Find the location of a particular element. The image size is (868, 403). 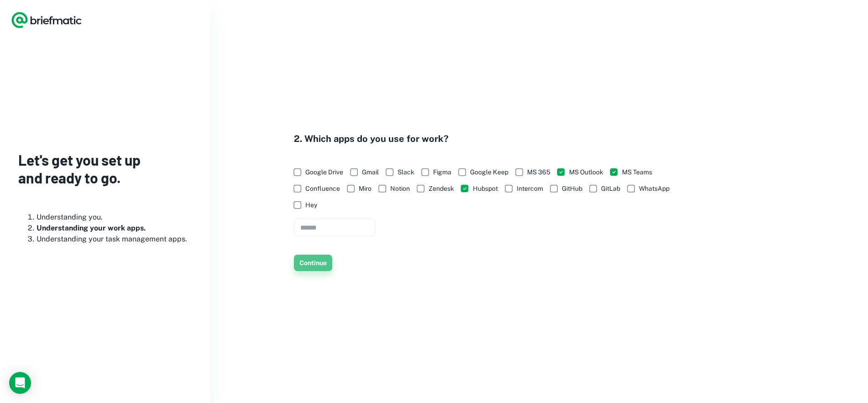

span: Google Keep is located at coordinates (490, 172).